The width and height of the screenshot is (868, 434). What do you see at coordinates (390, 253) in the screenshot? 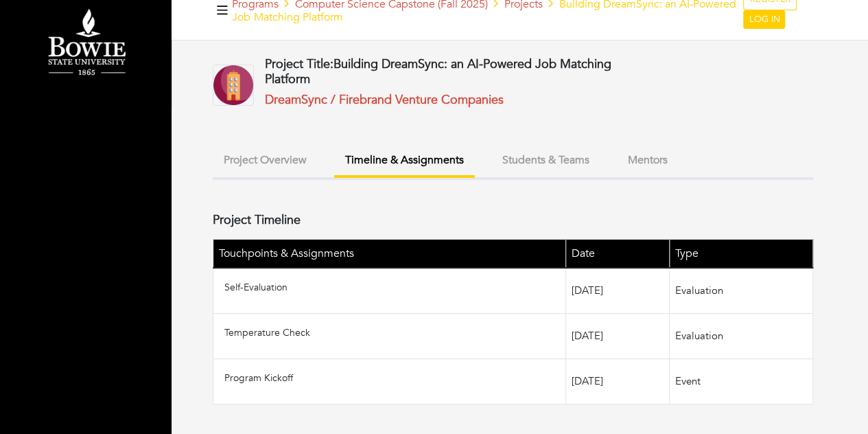
I see `th: Touchpoints & Assignments` at bounding box center [390, 253].